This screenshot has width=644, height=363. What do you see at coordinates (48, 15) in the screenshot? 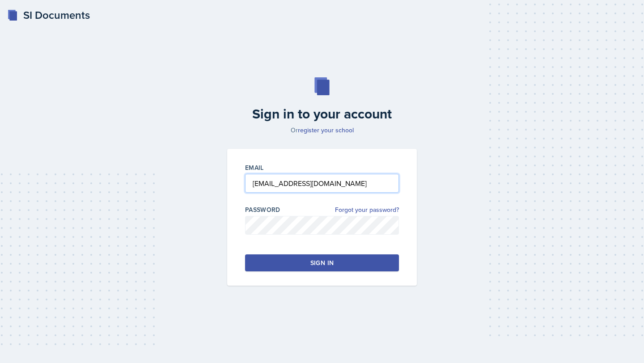
I see `div: SI Documents` at bounding box center [48, 15].